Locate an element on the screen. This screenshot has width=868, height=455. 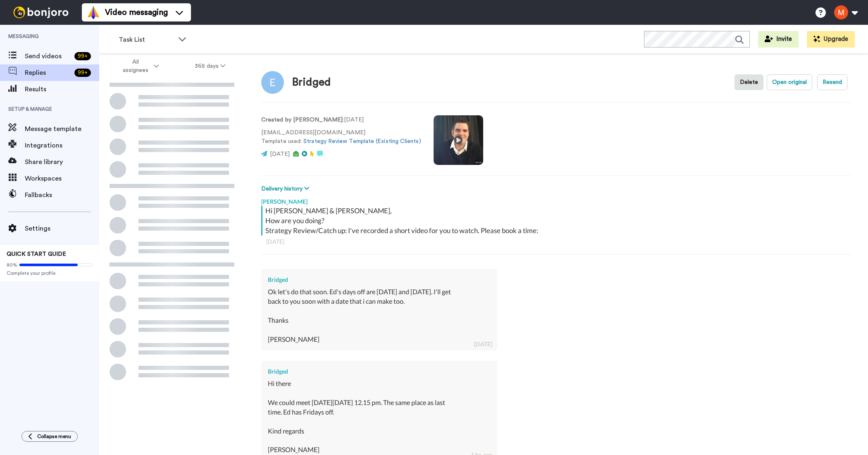
span: Video messaging is located at coordinates (136, 12).